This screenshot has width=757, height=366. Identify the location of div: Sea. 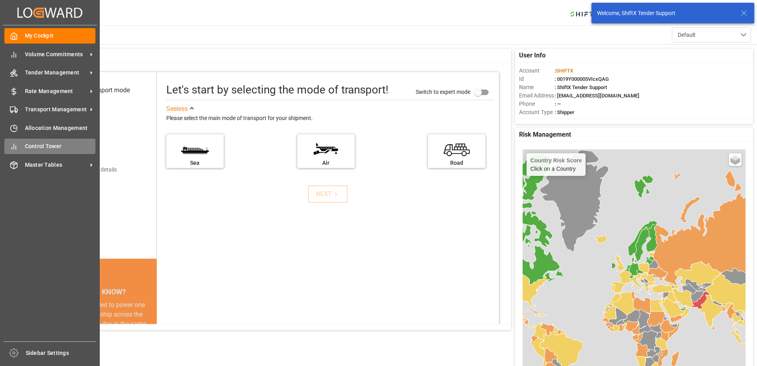
(195, 163).